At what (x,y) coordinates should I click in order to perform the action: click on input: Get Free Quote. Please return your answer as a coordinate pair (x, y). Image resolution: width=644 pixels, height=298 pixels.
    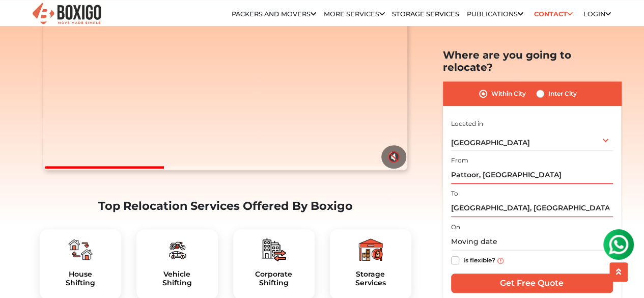
    Looking at the image, I should click on (532, 283).